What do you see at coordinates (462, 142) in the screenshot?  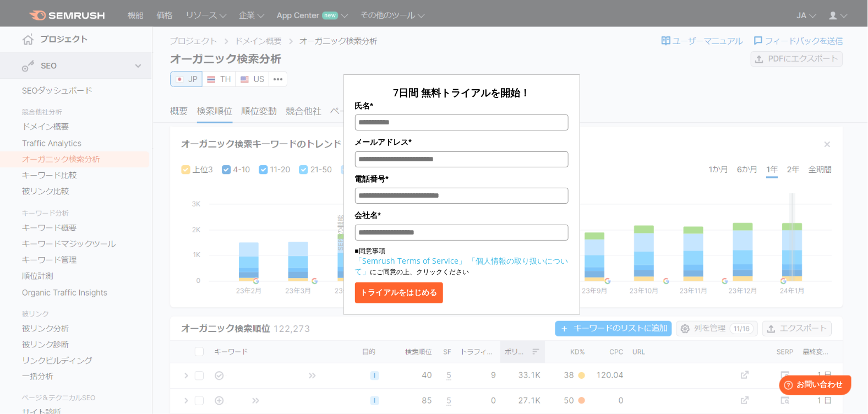 I see `label: メールアドレス*` at bounding box center [462, 142].